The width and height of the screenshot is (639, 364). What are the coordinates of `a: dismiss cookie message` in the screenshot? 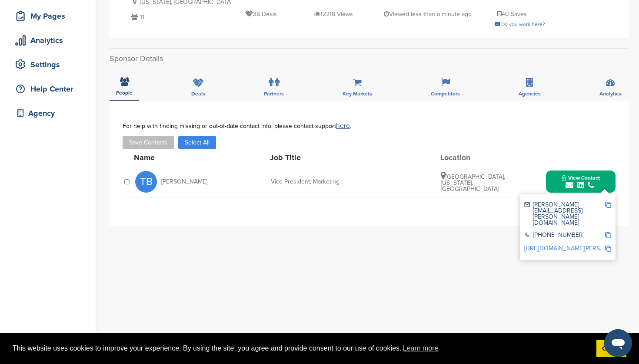 It's located at (611, 349).